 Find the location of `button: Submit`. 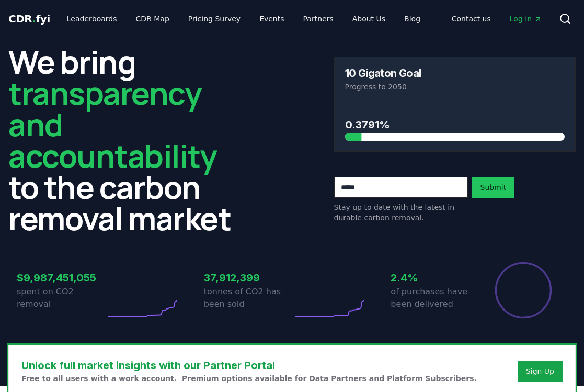

button: Submit is located at coordinates (493, 187).